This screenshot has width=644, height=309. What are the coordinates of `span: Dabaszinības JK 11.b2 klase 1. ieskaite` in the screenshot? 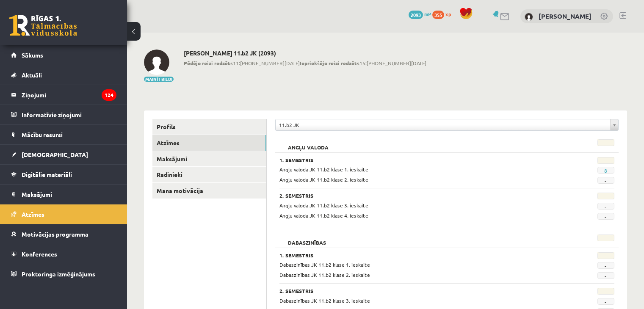 It's located at (325, 264).